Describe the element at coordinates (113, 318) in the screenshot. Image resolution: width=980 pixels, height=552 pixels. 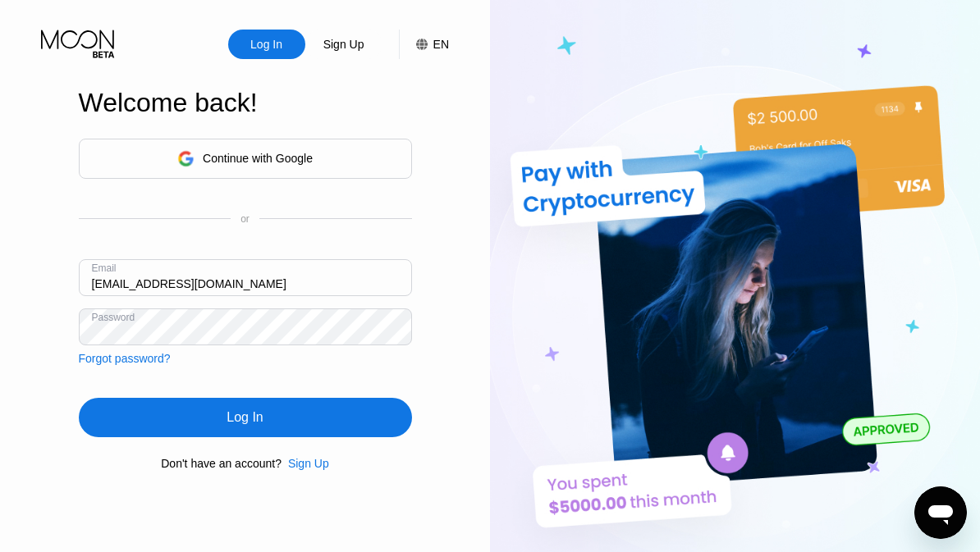
I see `div: Password` at that location.